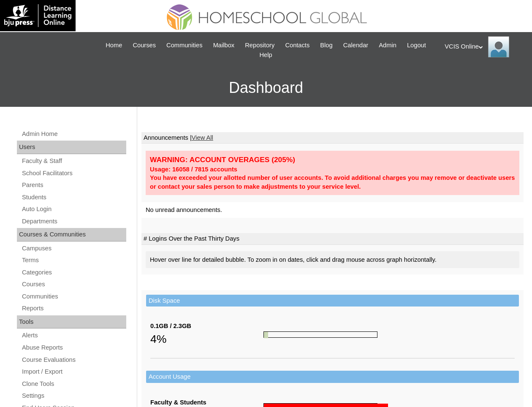 Image resolution: width=532 pixels, height=407 pixels. What do you see at coordinates (332, 300) in the screenshot?
I see `td: Disk Space` at bounding box center [332, 300].